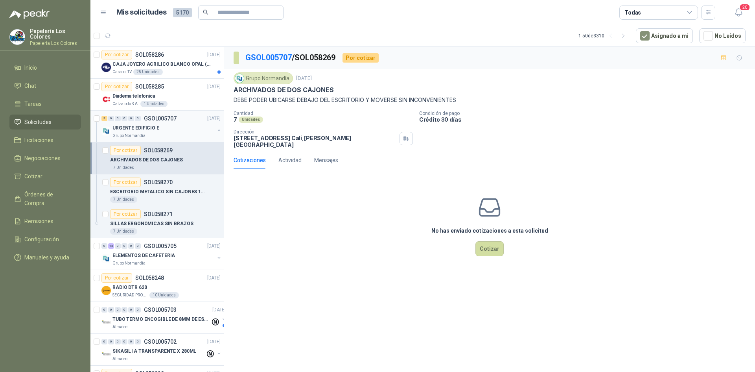 The height and width of the screenshot is (372, 755). Describe the element at coordinates (39, 140) in the screenshot. I see `span: Licitaciones` at that location.